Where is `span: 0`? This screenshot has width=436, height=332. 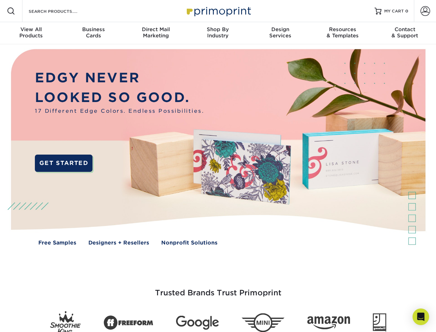
span: 0 is located at coordinates (407, 11).